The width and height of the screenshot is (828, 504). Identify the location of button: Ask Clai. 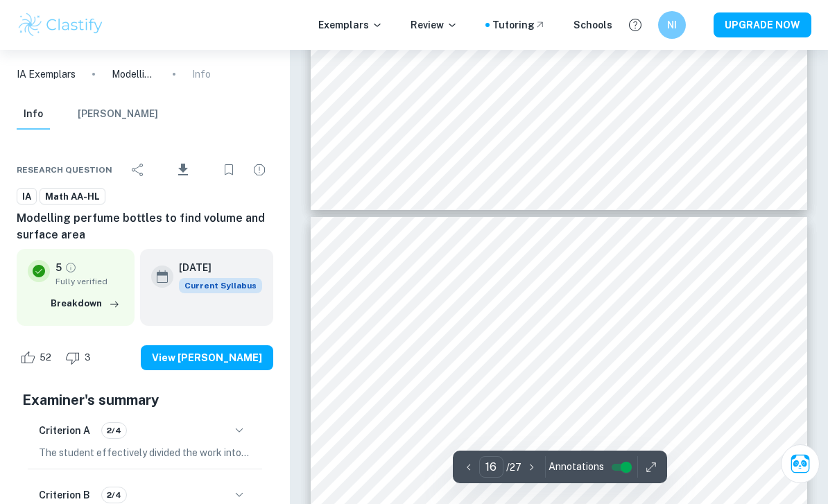
(800, 464).